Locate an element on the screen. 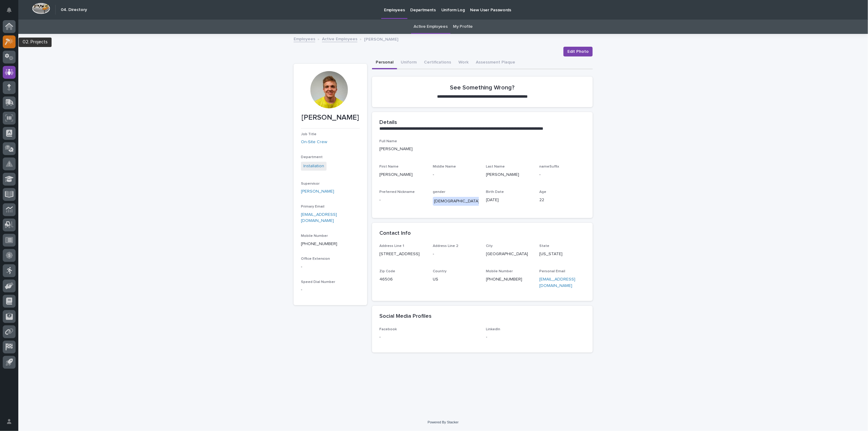 This screenshot has height=431, width=868. span: Zip Code is located at coordinates (387, 271).